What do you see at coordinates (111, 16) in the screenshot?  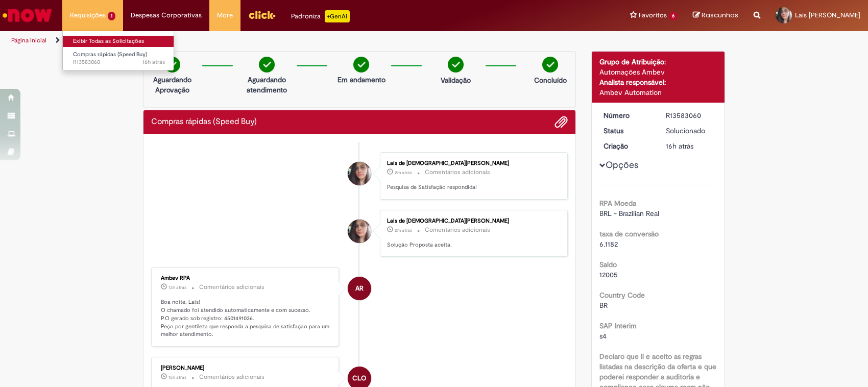 I see `span: 1` at bounding box center [111, 16].